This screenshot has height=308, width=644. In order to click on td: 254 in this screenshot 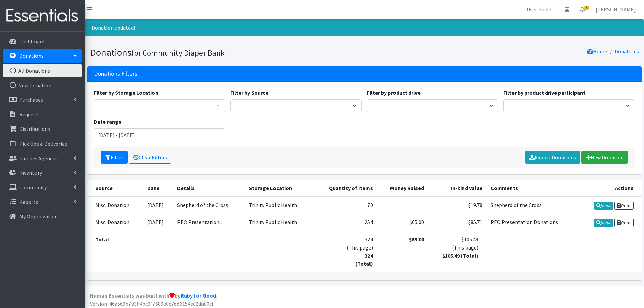, I will do `click(345, 222)`.